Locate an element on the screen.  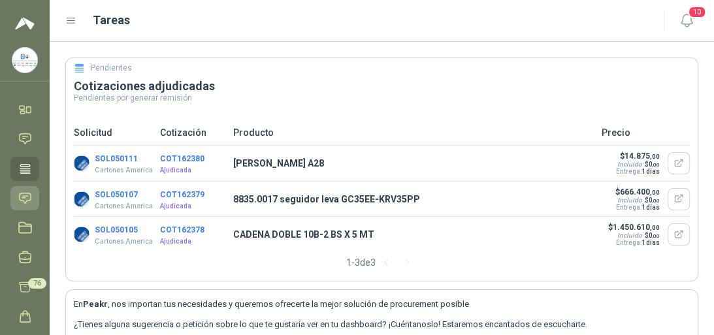
button: COT162378 is located at coordinates (182, 230).